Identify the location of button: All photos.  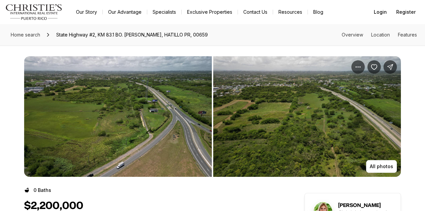
(381, 166).